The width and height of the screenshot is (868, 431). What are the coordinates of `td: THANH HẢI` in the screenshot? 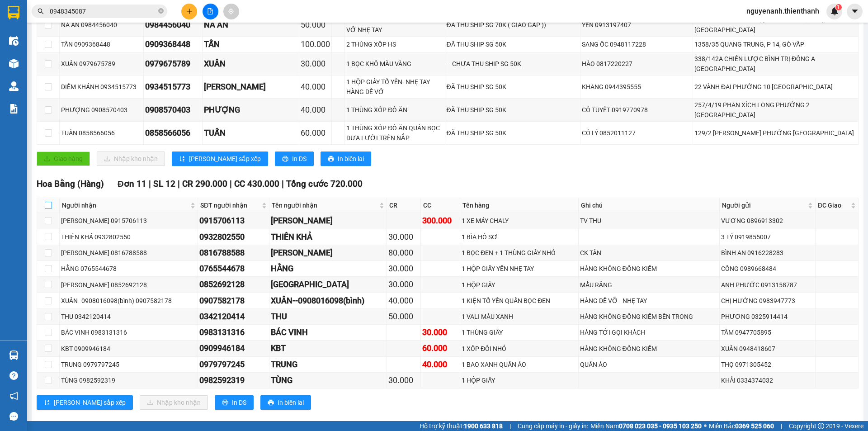 It's located at (328, 284).